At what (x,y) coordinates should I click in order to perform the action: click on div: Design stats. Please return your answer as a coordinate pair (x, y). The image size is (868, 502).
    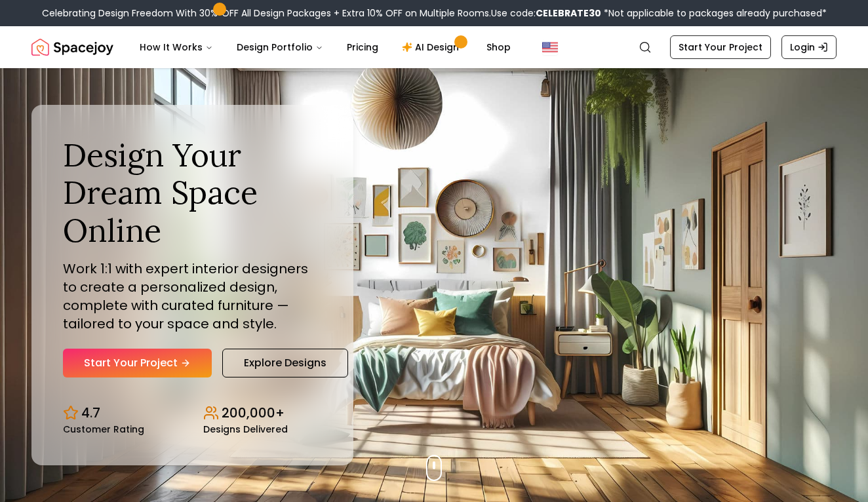
    Looking at the image, I should click on (192, 414).